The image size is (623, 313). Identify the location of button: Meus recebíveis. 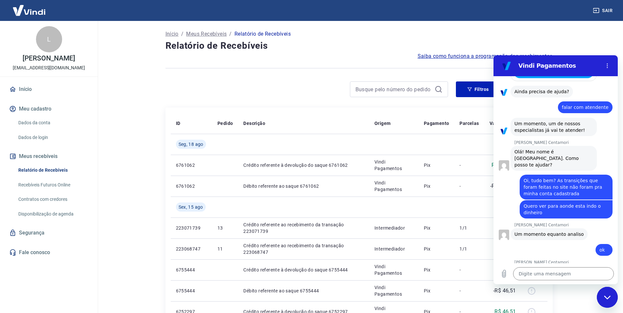
(49, 156).